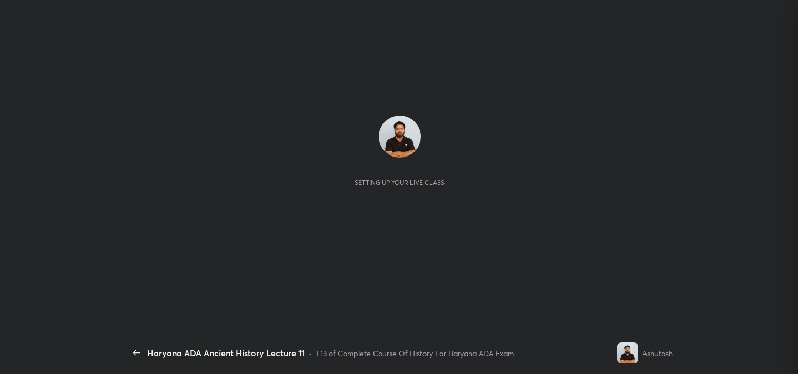 The image size is (798, 374). I want to click on div: Setting up your live class, so click(399, 182).